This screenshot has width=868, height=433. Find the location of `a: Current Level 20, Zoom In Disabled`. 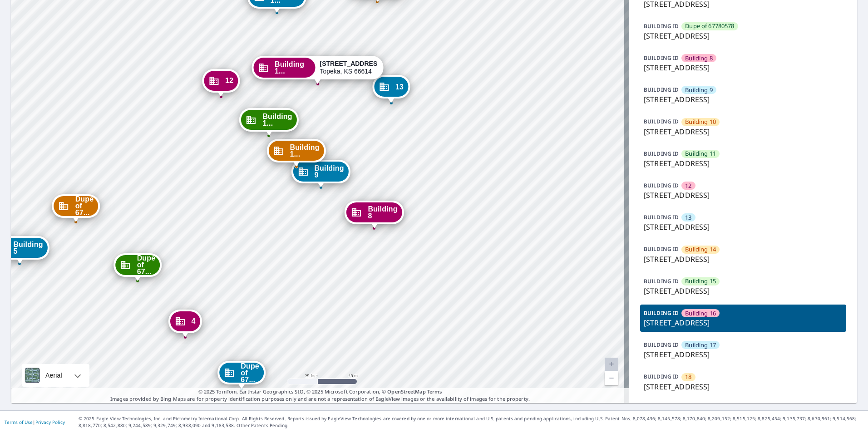

a: Current Level 20, Zoom In Disabled is located at coordinates (612, 364).